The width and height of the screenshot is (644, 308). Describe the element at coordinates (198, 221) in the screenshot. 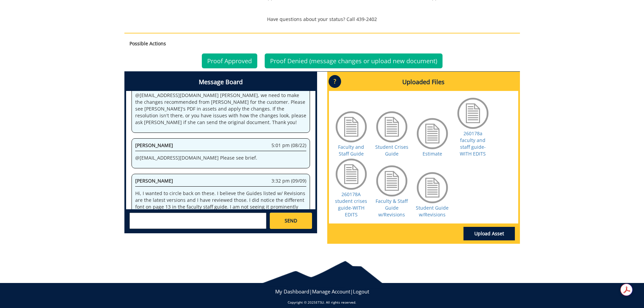

I see `textarea: messageToSend` at that location.